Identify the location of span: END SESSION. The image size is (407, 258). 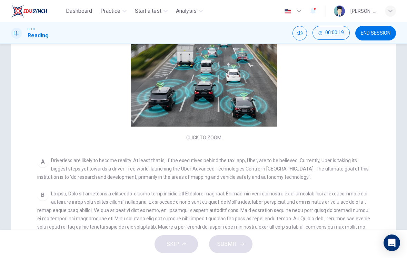
(376, 33).